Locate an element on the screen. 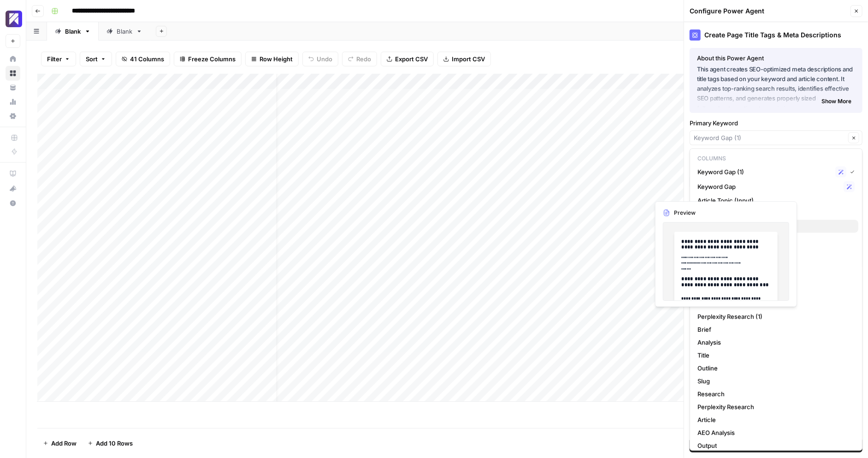  a: Home is located at coordinates (13, 59).